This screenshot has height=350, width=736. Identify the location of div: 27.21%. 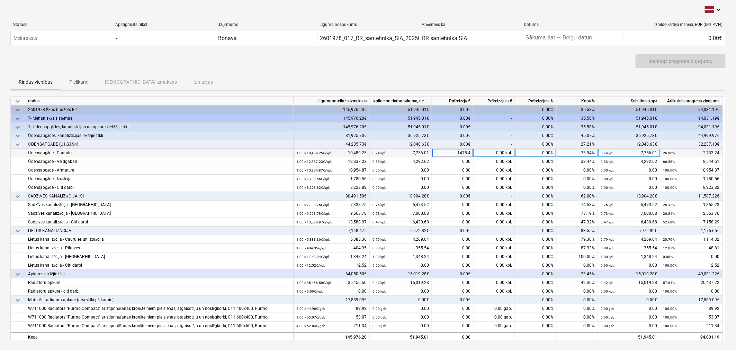
(578, 144).